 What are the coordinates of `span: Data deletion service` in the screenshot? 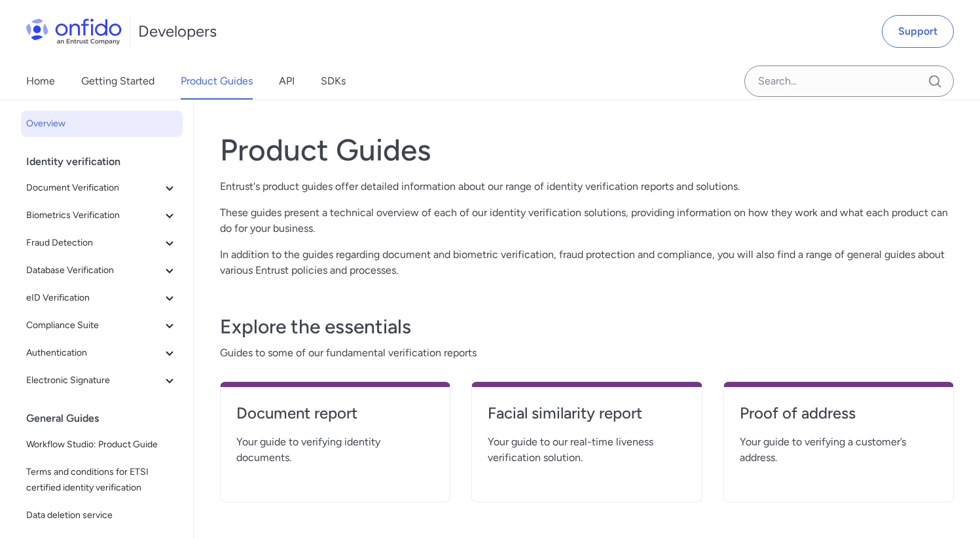 It's located at (102, 515).